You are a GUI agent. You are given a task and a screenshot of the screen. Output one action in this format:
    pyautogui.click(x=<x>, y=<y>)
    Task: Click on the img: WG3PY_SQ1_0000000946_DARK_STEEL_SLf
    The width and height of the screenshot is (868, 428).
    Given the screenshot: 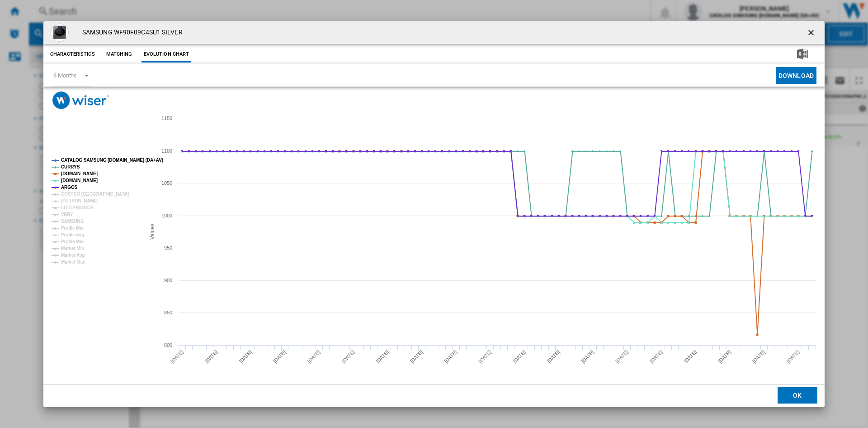 What is the action you would take?
    pyautogui.click(x=60, y=33)
    